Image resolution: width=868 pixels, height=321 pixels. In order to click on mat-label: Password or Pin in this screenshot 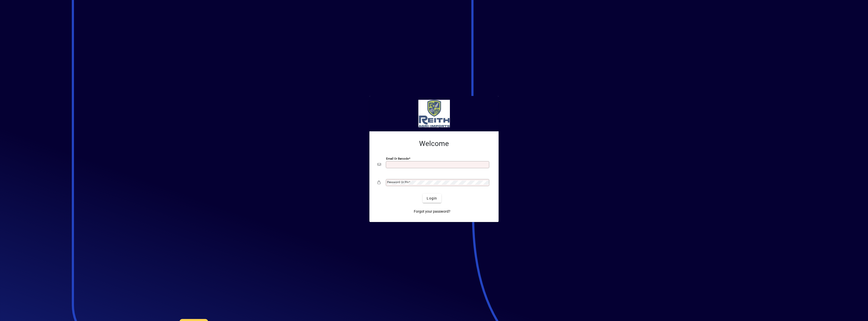, I will do `click(398, 182)`.